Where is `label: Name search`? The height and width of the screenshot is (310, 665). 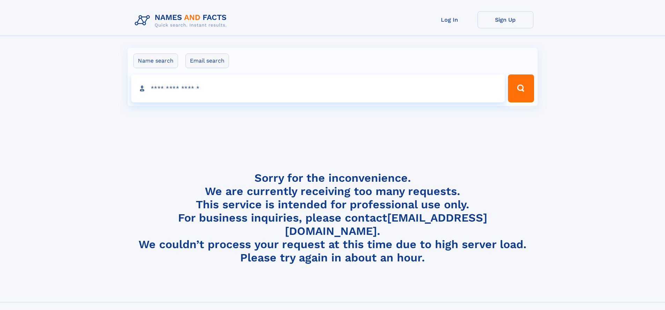
label: Name search is located at coordinates (156, 61).